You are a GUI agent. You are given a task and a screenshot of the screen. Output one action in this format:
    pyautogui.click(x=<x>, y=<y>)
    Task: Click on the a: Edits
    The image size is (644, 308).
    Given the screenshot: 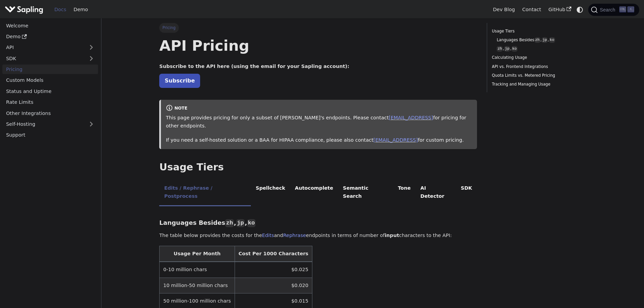 What is the action you would take?
    pyautogui.click(x=268, y=235)
    